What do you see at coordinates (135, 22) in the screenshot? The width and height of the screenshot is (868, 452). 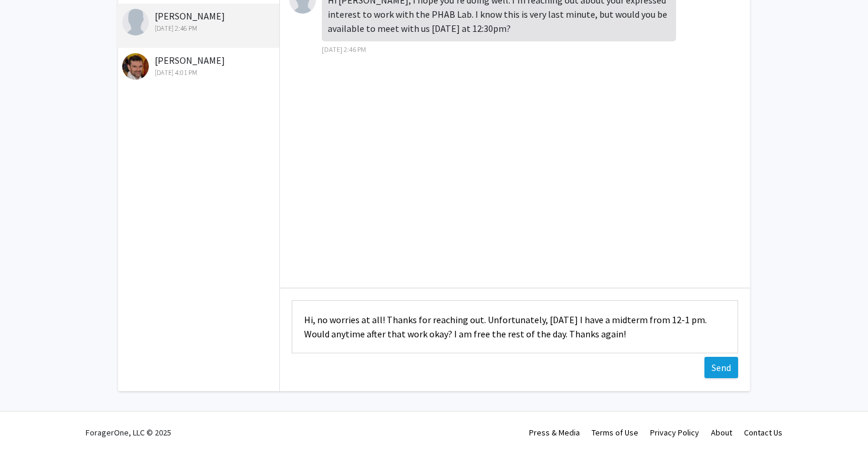 I see `img: Isabel Sierra` at bounding box center [135, 22].